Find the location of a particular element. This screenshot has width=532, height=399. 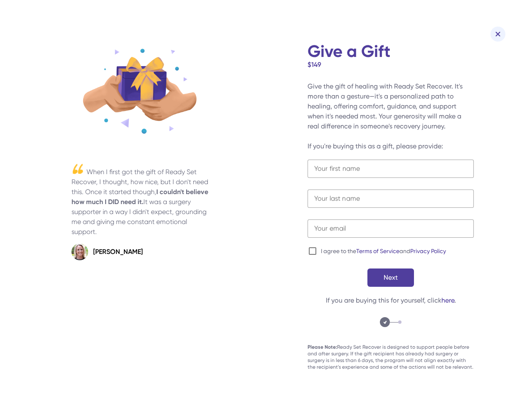

a: here is located at coordinates (448, 300).